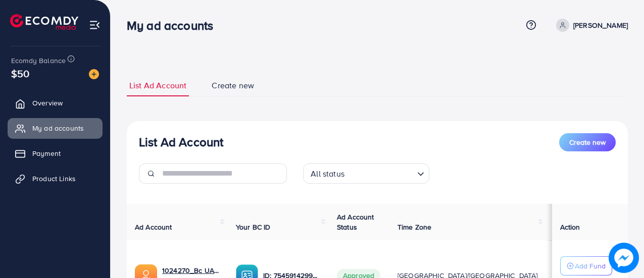 The height and width of the screenshot is (278, 644). I want to click on span: Ad Account, so click(154, 227).